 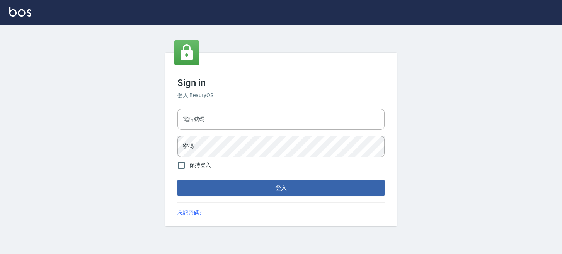 I want to click on a: 忘記密碼?, so click(x=189, y=212).